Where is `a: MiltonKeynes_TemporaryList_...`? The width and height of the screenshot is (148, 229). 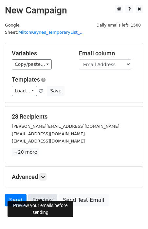 a: MiltonKeynes_TemporaryList_... is located at coordinates (51, 32).